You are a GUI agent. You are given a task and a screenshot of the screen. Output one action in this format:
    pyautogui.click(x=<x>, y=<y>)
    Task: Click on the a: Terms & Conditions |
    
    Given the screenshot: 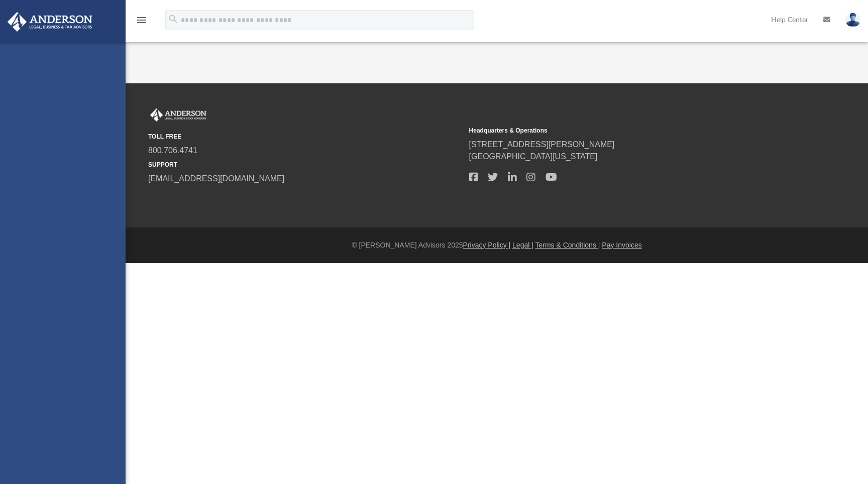 What is the action you would take?
    pyautogui.click(x=567, y=245)
    